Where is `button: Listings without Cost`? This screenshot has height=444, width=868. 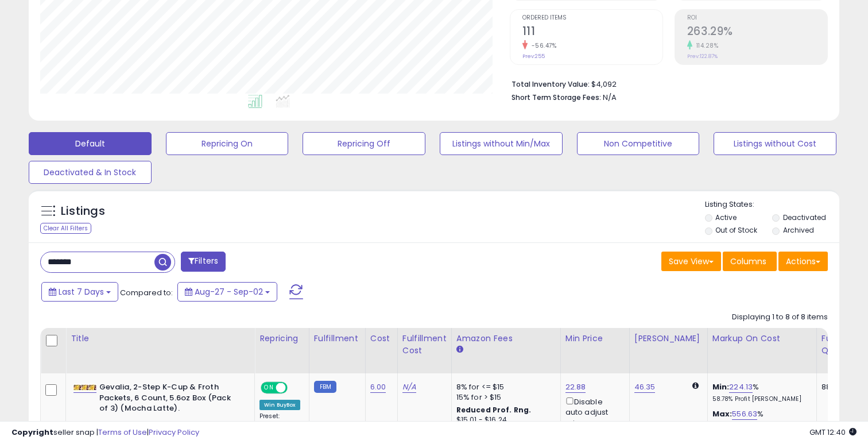 button: Listings without Cost is located at coordinates (775, 143).